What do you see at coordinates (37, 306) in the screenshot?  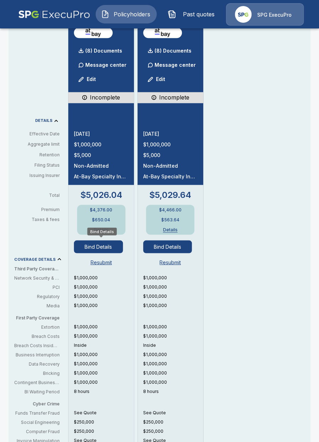 I see `p: Media: When your content triggers legal action against you (e.g. - libel, plagiarism)` at bounding box center [37, 306].